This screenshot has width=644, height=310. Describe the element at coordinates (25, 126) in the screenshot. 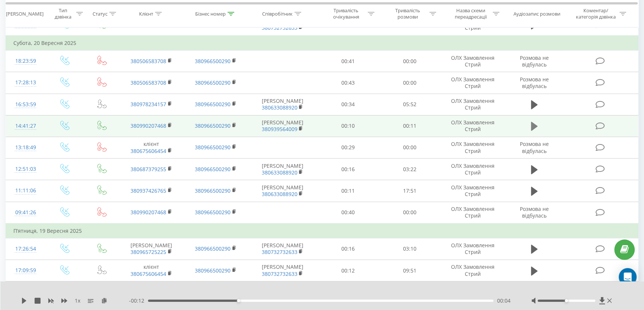

I see `div: 14:41:27` at that location.